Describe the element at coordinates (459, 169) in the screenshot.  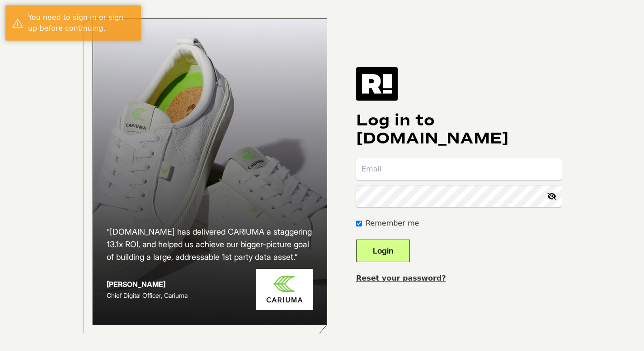
I see `input: Email` at that location.